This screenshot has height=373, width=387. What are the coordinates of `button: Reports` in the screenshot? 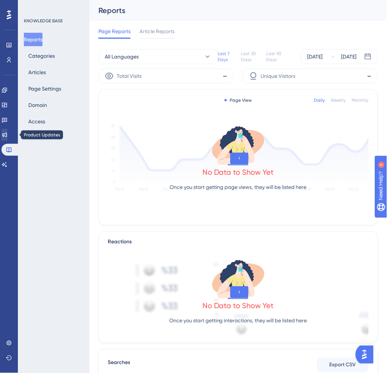 It's located at (33, 39).